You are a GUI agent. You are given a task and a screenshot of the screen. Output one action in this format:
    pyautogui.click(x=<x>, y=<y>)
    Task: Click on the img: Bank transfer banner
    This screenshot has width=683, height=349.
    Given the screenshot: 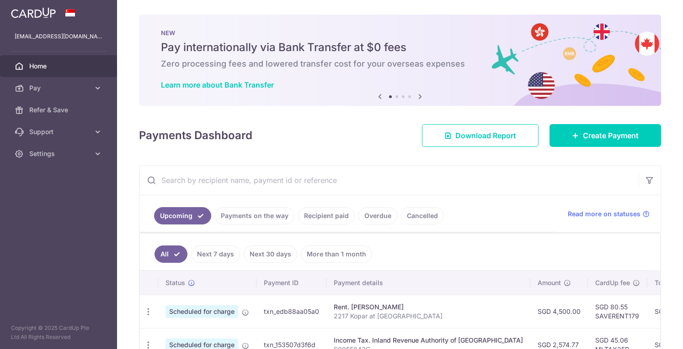 What is the action you would take?
    pyautogui.click(x=400, y=60)
    